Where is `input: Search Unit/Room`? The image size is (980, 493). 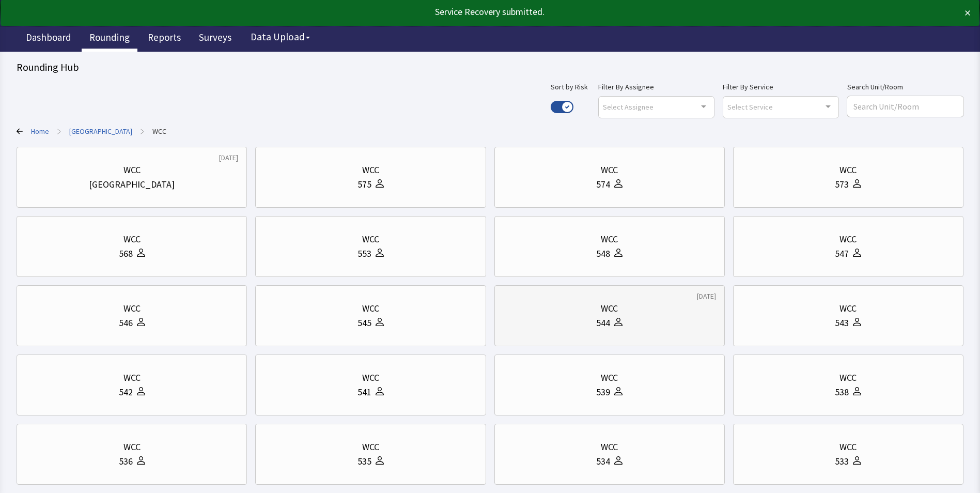 input: Search Unit/Room is located at coordinates (905, 107).